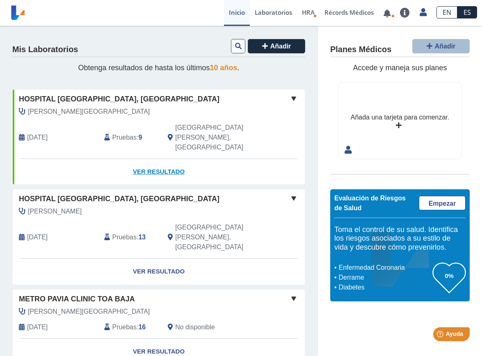 The height and width of the screenshot is (356, 482). What do you see at coordinates (400, 238) in the screenshot?
I see `h5: Toma el control de su salud. Identifica los riesgos asociados a su estilo de vida y descubre cómo...` at bounding box center [400, 238].